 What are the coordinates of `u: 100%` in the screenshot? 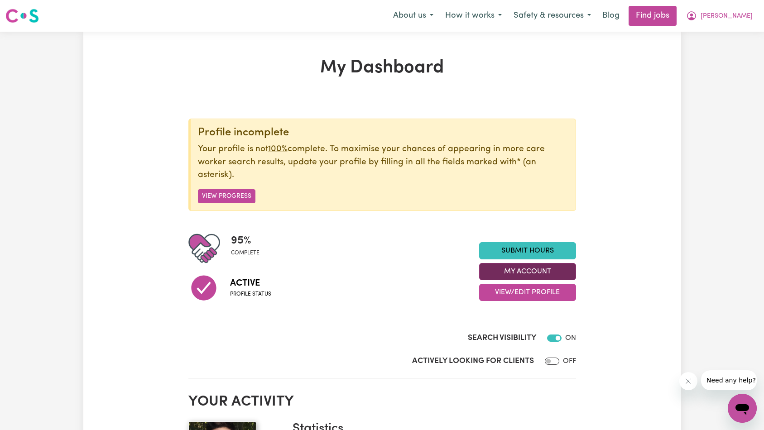 It's located at (278, 149).